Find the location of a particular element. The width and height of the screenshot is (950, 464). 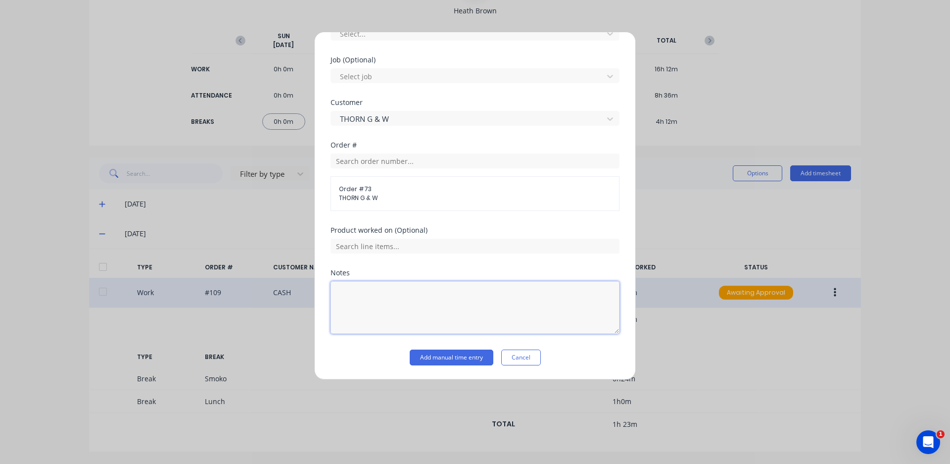

span: 1 is located at coordinates (941, 434).